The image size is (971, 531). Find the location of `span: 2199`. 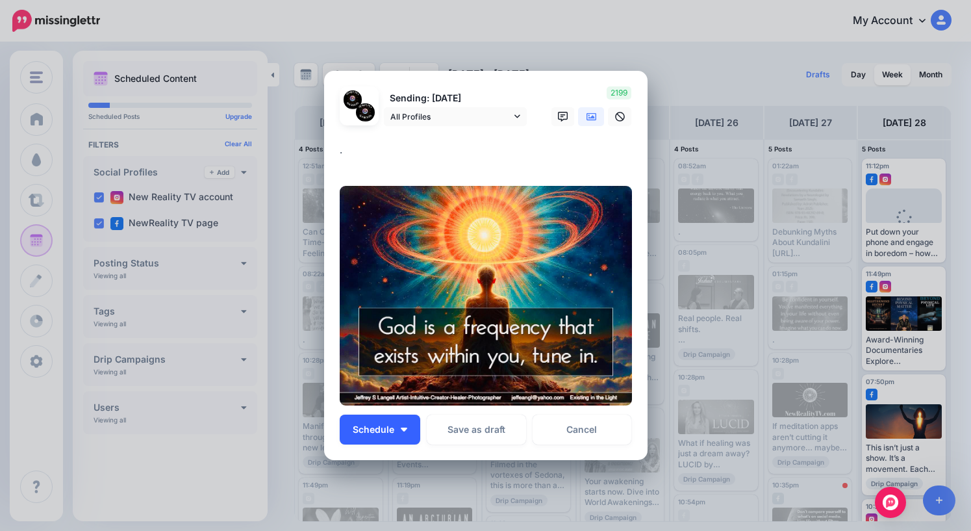

span: 2199 is located at coordinates (619, 93).